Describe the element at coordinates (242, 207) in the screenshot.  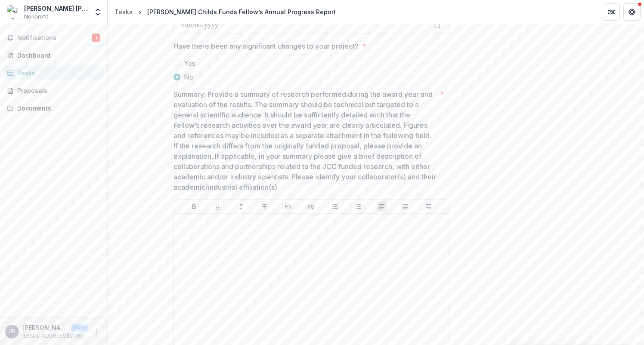
I see `button: Italicize` at that location.